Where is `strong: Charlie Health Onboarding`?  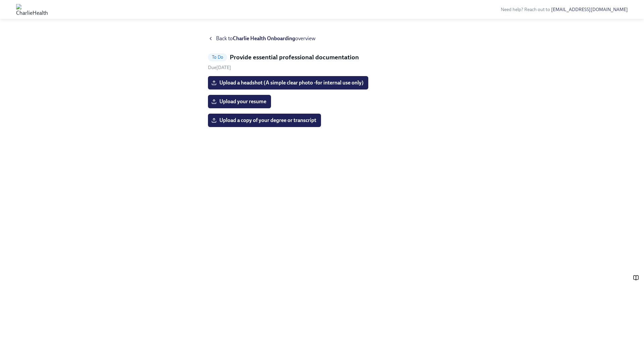 strong: Charlie Health Onboarding is located at coordinates (264, 38).